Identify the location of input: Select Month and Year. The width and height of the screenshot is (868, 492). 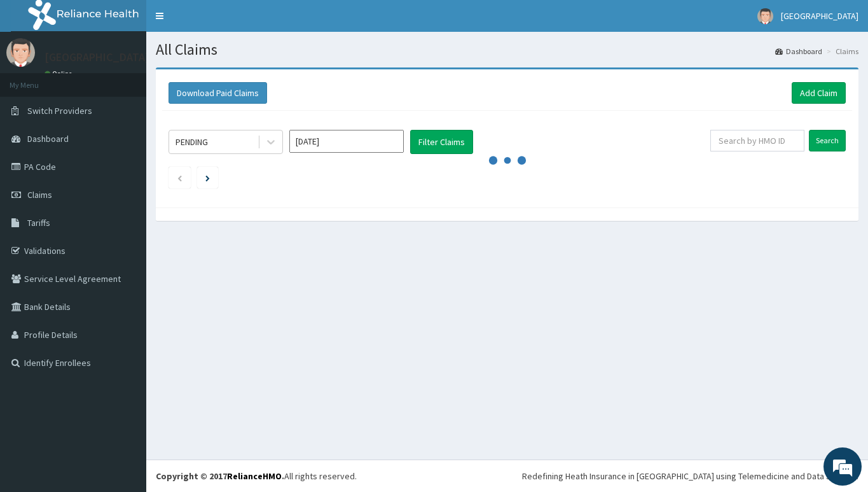
(346, 141).